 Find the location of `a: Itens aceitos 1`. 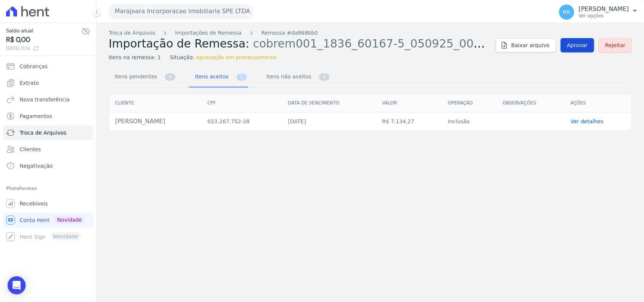

a: Itens aceitos 1 is located at coordinates (219, 78).